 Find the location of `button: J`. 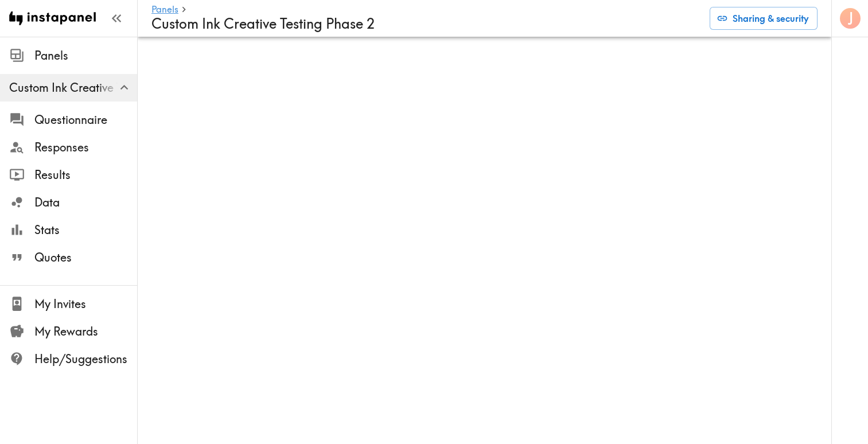

button: J is located at coordinates (850, 18).